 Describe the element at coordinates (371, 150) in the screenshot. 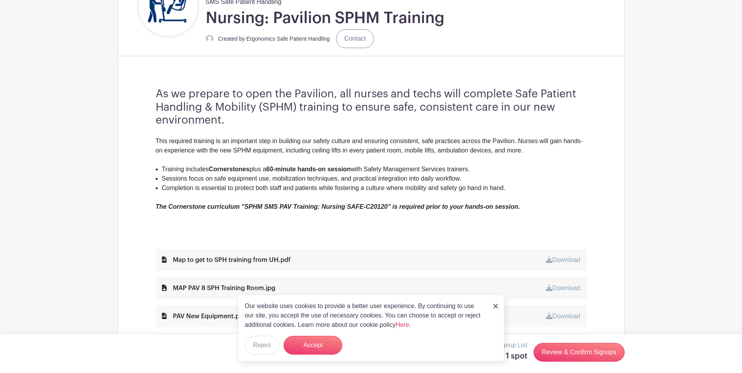

I see `div: This required training is an important step in building our safety culture and ensuring consisten...` at that location.